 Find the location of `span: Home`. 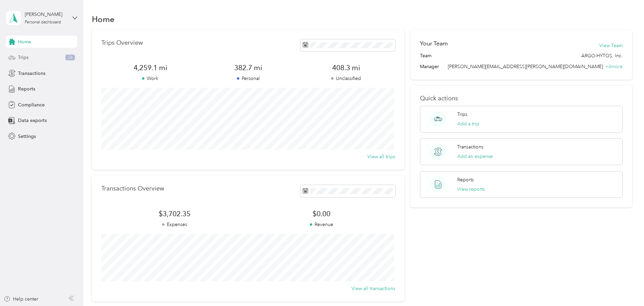

span: Home is located at coordinates (25, 41).